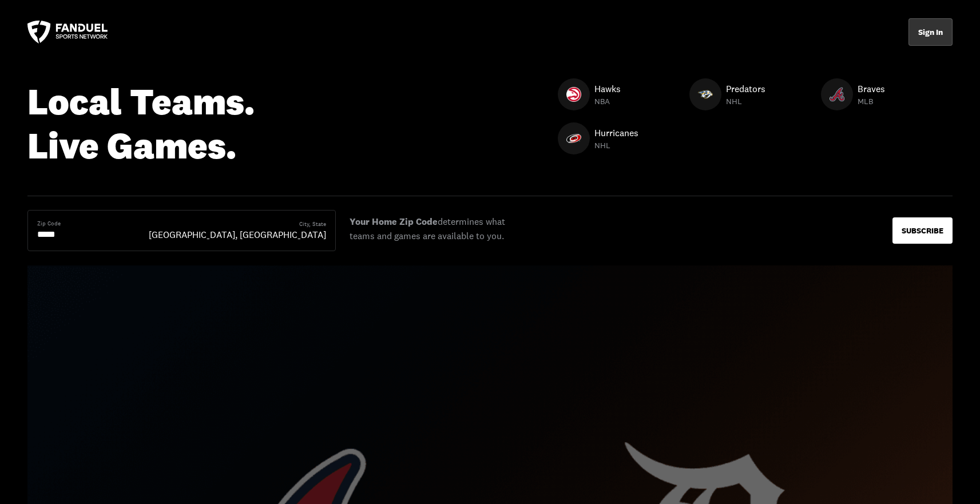  Describe the element at coordinates (394, 221) in the screenshot. I see `b: Your Home Zip Code` at that location.